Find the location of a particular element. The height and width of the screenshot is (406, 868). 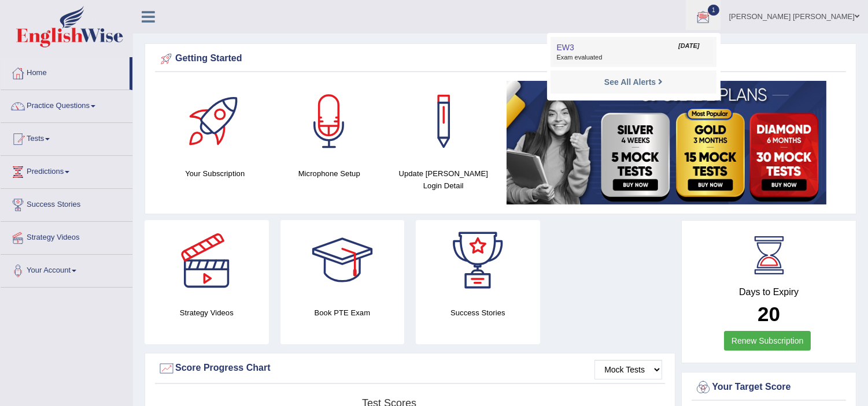

img: small5.jpg is located at coordinates (666, 142).